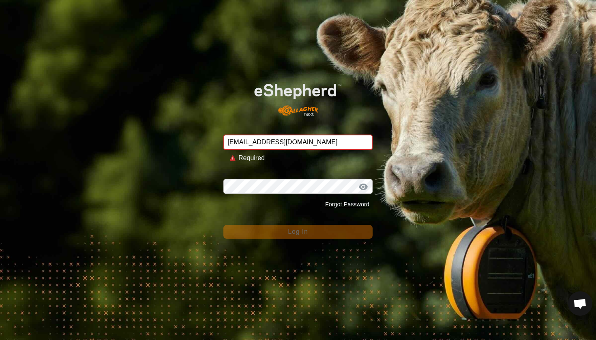  What do you see at coordinates (302, 158) in the screenshot?
I see `div: Required` at bounding box center [302, 158].